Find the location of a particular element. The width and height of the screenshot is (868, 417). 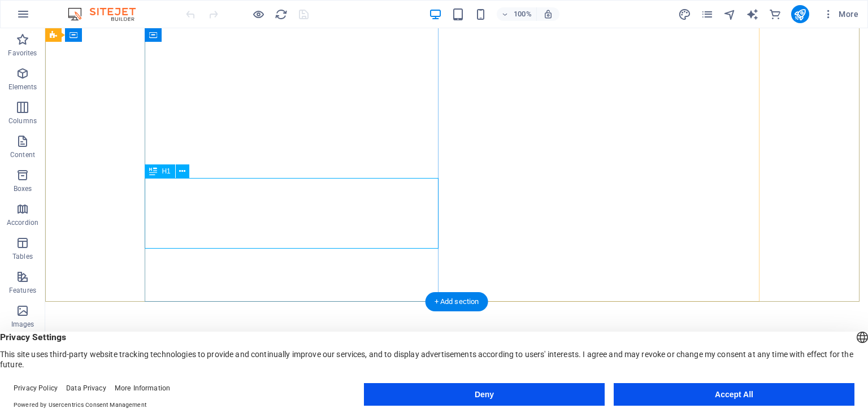

p: Content is located at coordinates (22, 155).